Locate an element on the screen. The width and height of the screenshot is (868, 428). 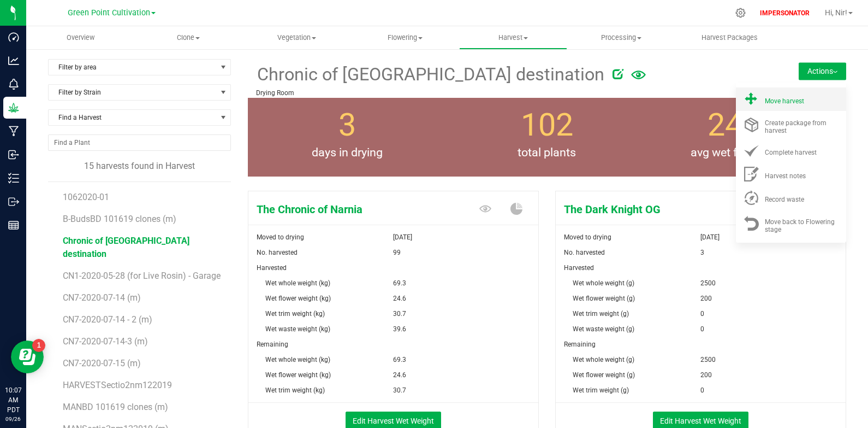
inline-svg: Grow is located at coordinates (14, 108).